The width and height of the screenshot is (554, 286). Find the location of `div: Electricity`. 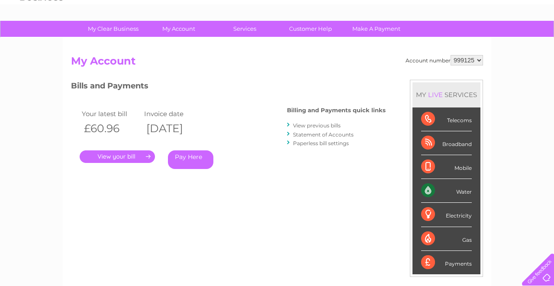

div: Electricity is located at coordinates (447, 214).